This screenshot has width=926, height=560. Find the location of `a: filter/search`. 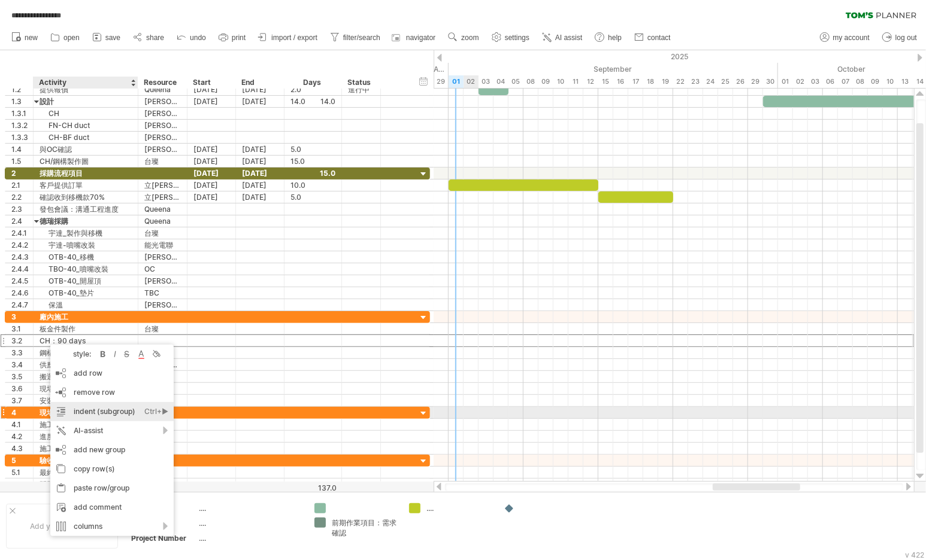

a: filter/search is located at coordinates (355, 38).